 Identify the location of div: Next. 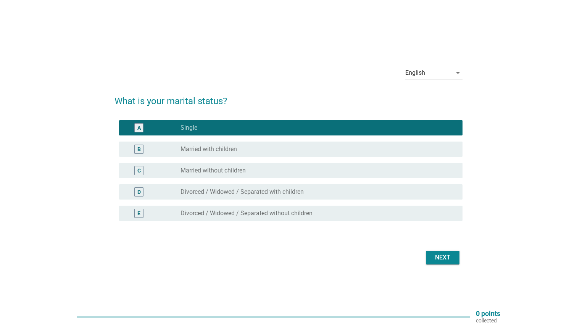
(443, 258).